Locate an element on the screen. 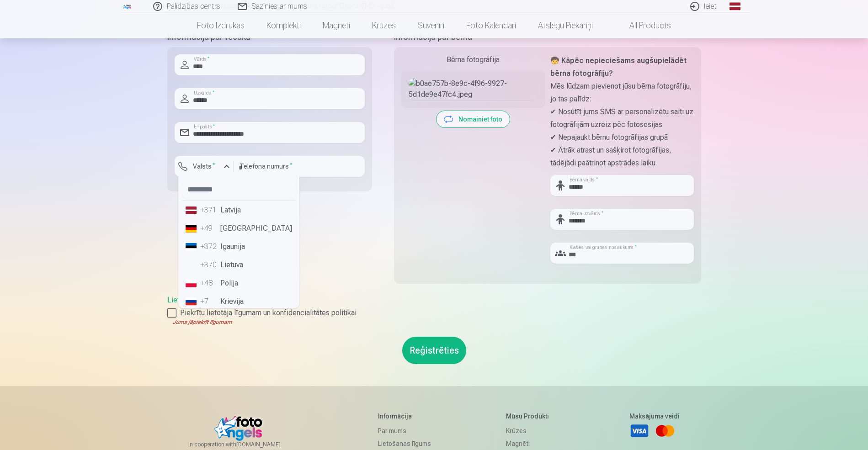 The image size is (868, 450). li: Lietuva is located at coordinates (238, 265).